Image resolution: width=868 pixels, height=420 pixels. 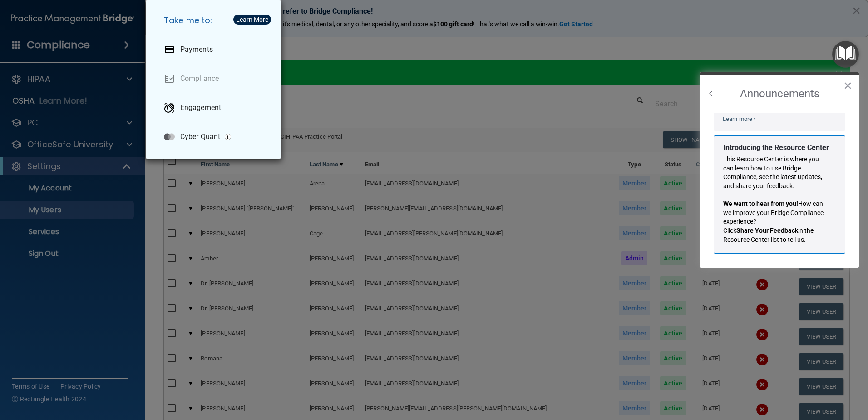 I want to click on span: Click, so click(x=730, y=231).